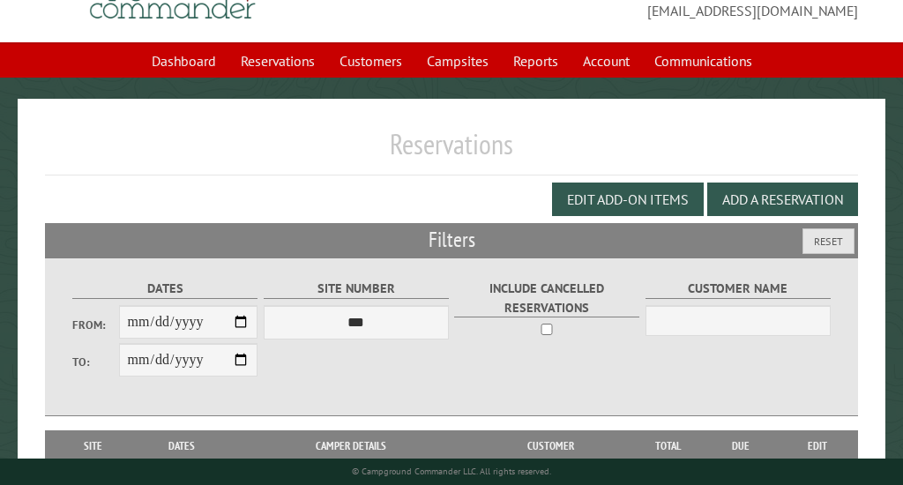  I want to click on label: Site Number, so click(356, 288).